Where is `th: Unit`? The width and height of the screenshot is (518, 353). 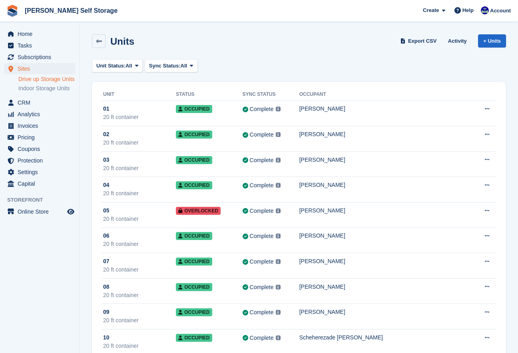 th: Unit is located at coordinates (139, 95).